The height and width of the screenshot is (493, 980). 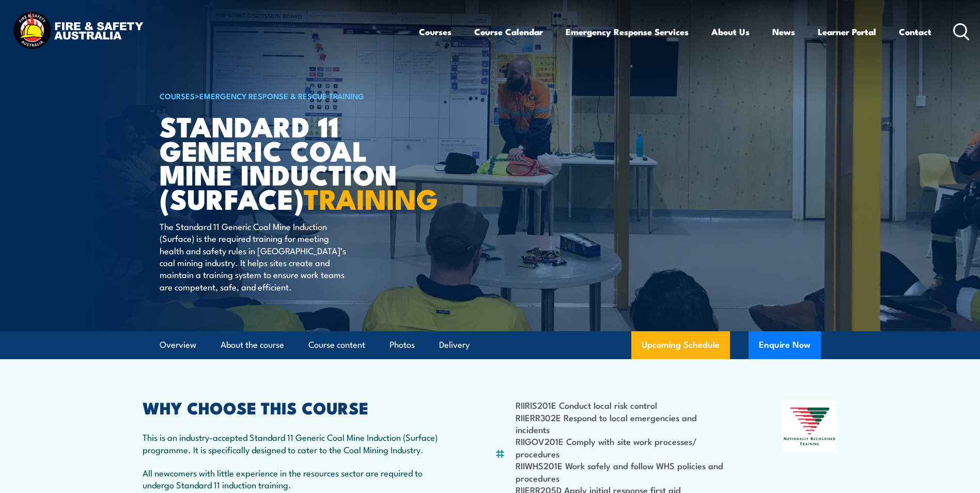 I want to click on p: The Standard 11 Generic Coal Mine Induction (Surface) is the required training for meeting health..., so click(x=254, y=257).